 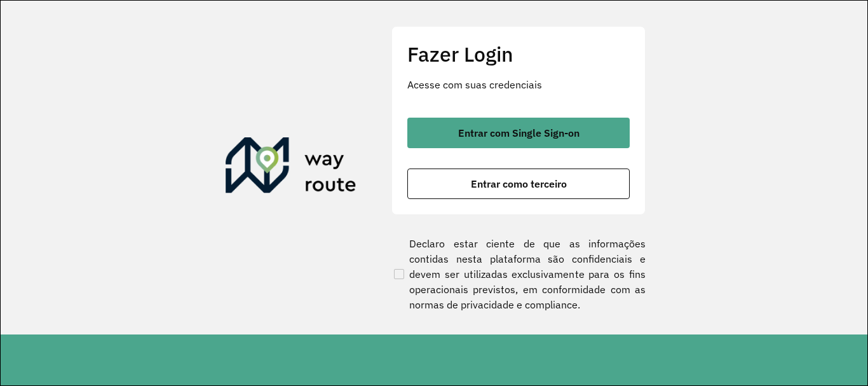 I want to click on p: Acesse com suas credenciais, so click(x=519, y=85).